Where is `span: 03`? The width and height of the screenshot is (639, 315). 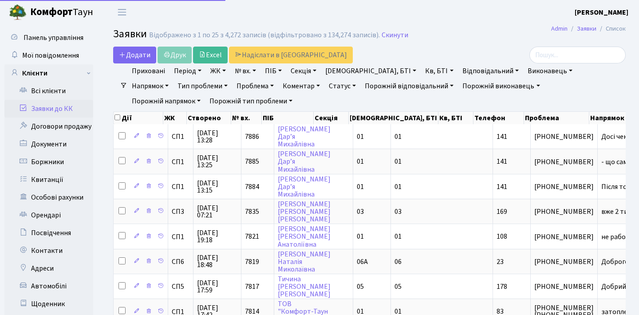
span: 03 is located at coordinates (360, 212).